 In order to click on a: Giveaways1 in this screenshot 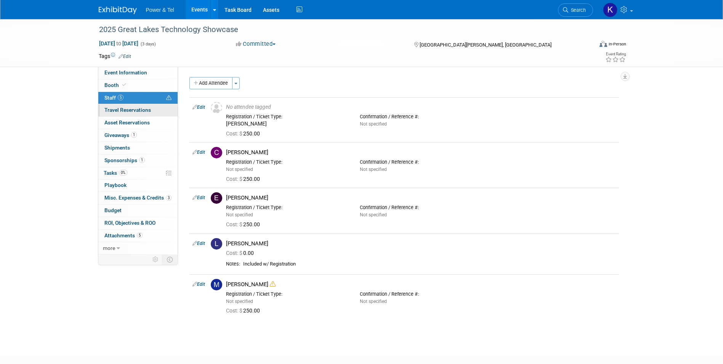, I will do `click(138, 135)`.